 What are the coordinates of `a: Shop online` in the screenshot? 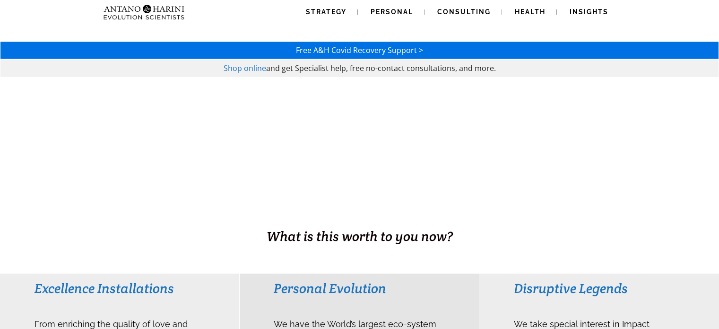 It's located at (245, 68).